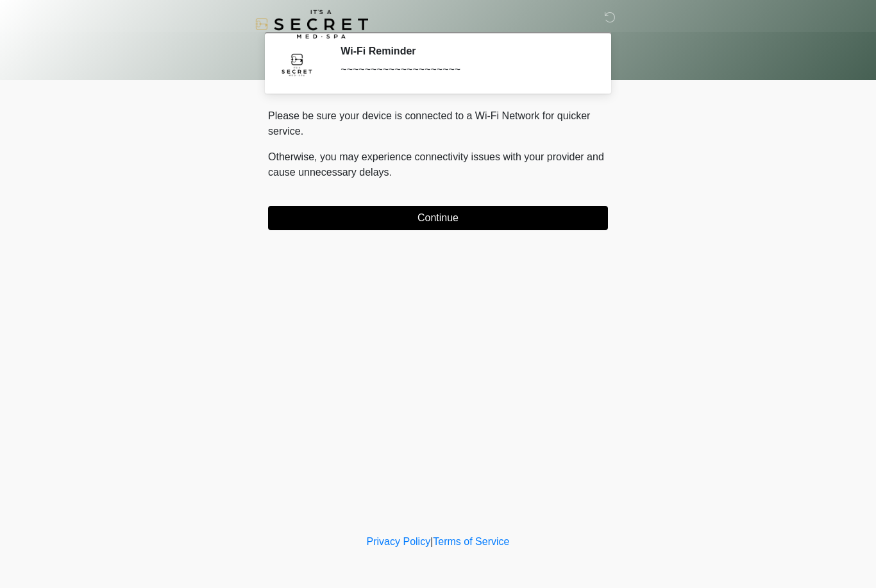 This screenshot has height=588, width=876. Describe the element at coordinates (438, 165) in the screenshot. I see `p: Otherwise, you may experience connectivity issues with your provider and cause unnecessary delays` at that location.